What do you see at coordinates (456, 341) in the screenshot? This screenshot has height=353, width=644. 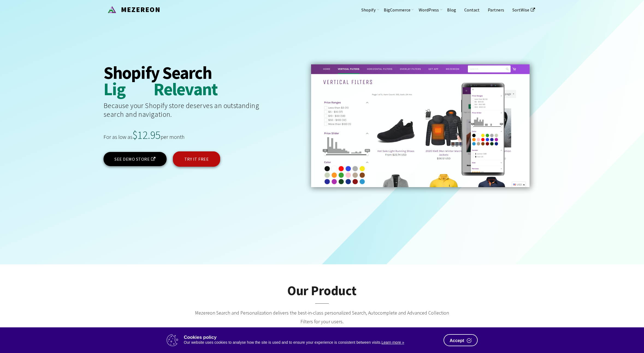 I see `span: Accept` at bounding box center [456, 341].